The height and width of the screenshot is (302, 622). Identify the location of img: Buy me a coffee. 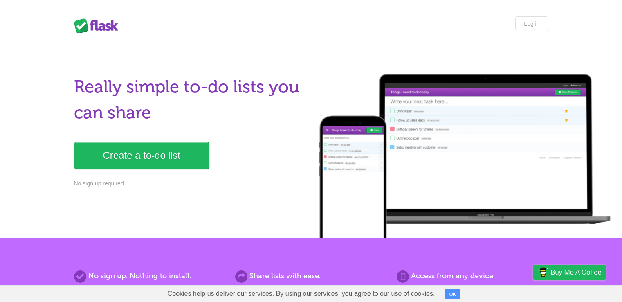
(542, 272).